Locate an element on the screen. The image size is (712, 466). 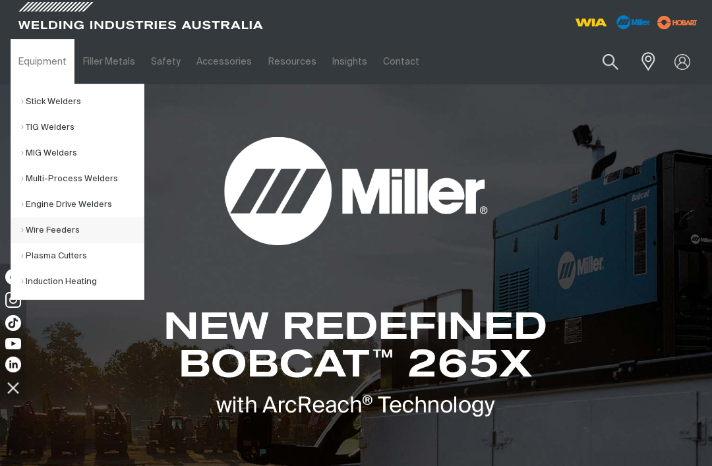
input: Product name or item number... is located at coordinates (602, 61).